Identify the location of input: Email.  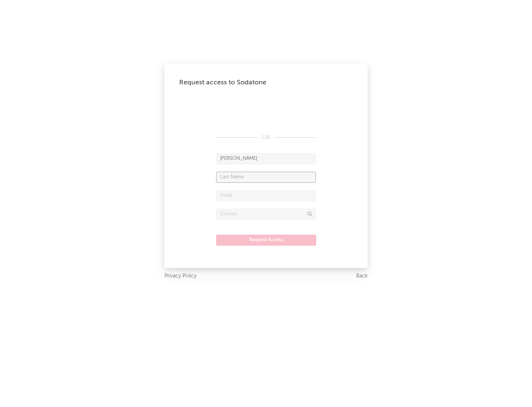
(266, 196).